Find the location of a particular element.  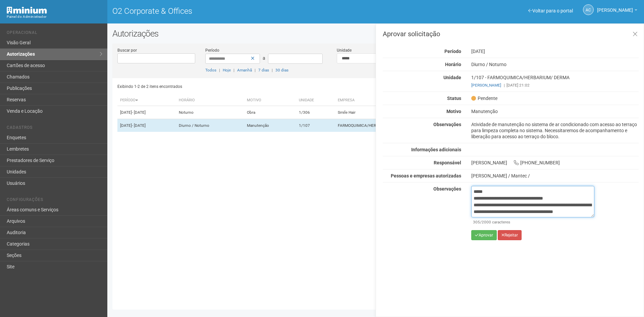

div: 1/107 - FARMOQUIMICA/HERBARIUM/ DERMA is located at coordinates (554, 81).